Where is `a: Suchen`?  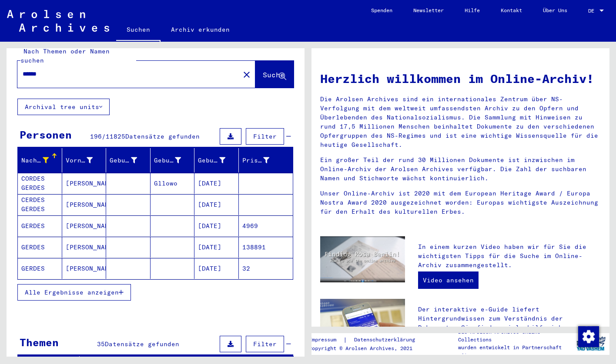
a: Suchen is located at coordinates (138, 30).